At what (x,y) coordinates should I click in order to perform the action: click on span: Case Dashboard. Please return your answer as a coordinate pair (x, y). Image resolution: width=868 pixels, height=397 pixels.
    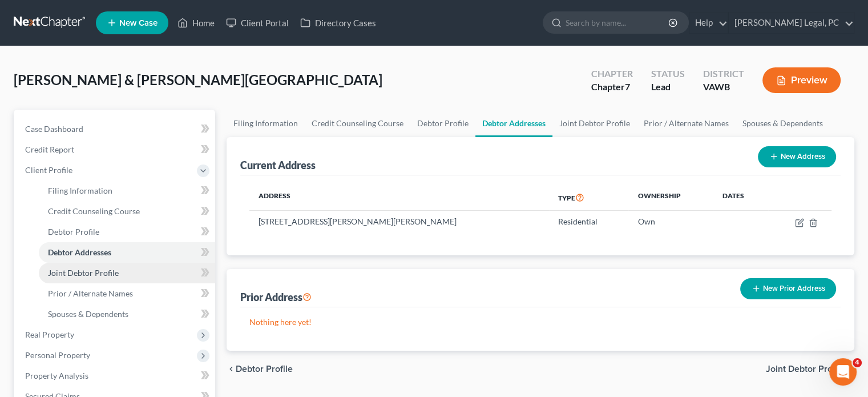
    Looking at the image, I should click on (54, 128).